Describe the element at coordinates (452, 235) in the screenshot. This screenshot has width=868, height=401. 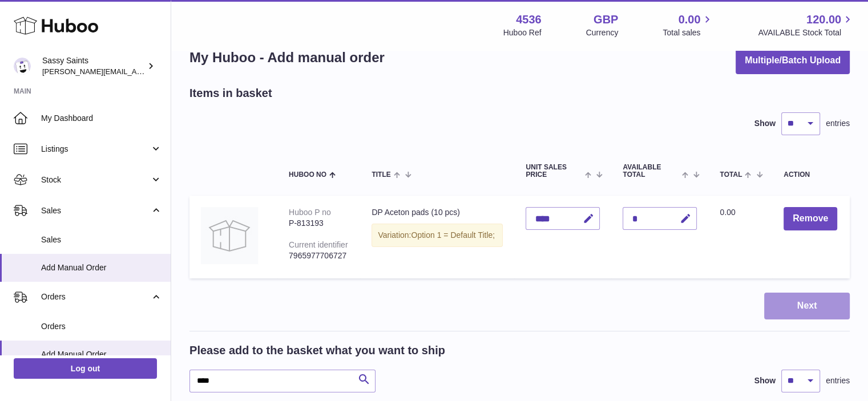
I see `span: Option 1 = Default Title;` at that location.